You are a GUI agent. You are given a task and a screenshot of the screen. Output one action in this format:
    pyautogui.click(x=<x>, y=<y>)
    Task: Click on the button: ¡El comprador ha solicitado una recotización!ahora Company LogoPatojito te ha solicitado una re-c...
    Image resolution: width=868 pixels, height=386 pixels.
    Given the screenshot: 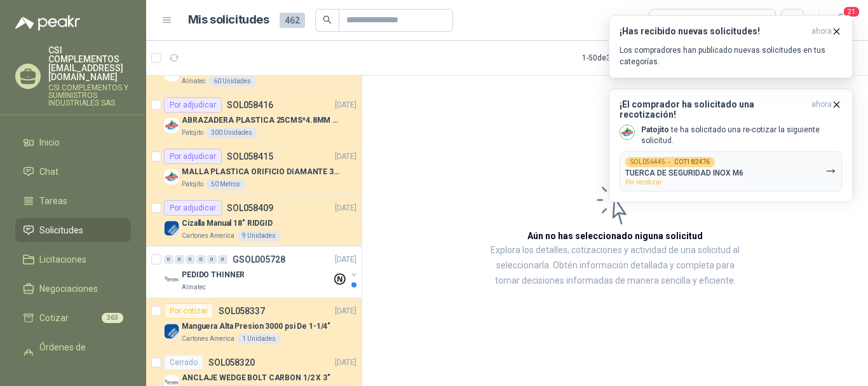 What is the action you would take?
    pyautogui.click(x=731, y=145)
    